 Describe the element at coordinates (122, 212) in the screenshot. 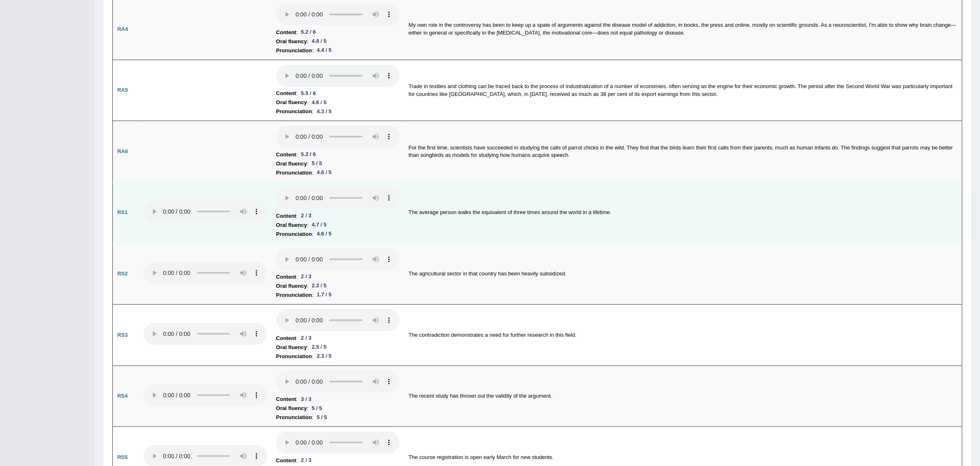

I see `b: RS1` at that location.